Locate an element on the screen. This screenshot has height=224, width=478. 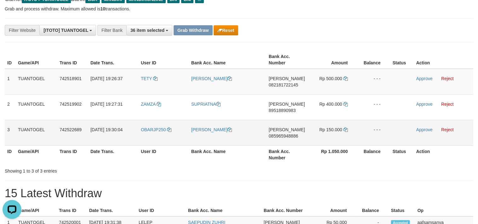
h1: 15 Latest Withdraw is located at coordinates (239, 193).